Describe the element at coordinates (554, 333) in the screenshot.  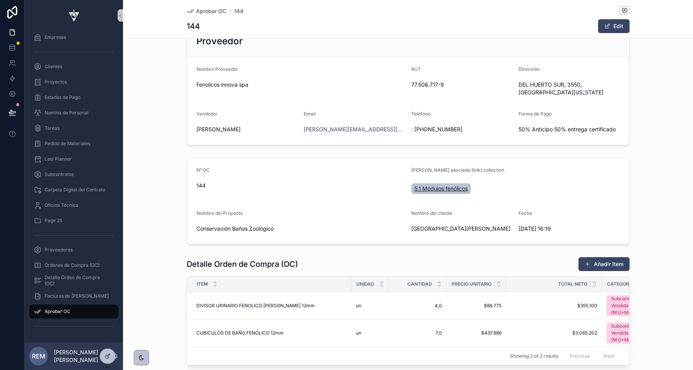
I see `span: $3.065.202` at that location.